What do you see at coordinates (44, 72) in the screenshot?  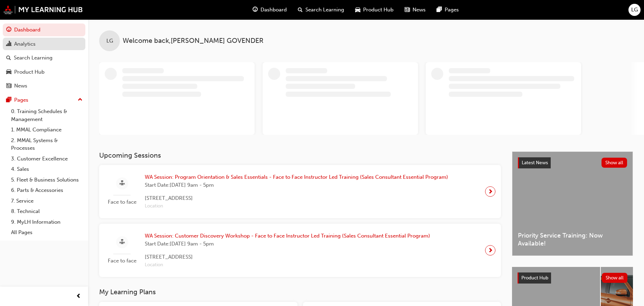 I see `a: Product Hub` at bounding box center [44, 72].